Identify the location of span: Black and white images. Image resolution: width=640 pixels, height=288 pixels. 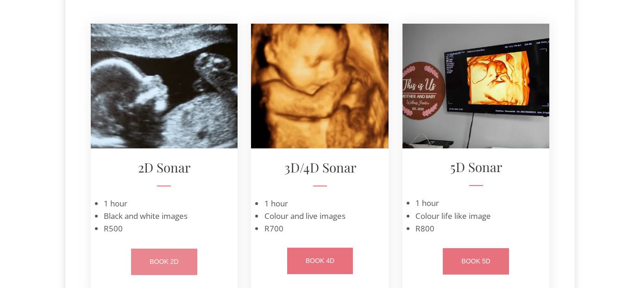
(145, 215).